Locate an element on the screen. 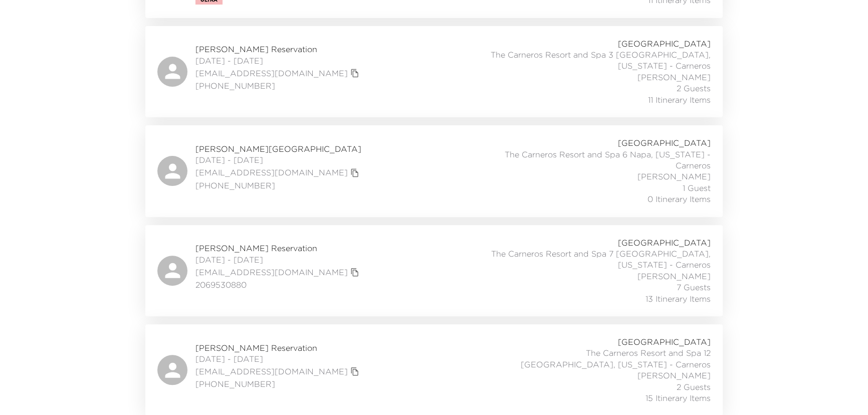 Image resolution: width=868 pixels, height=415 pixels. span: 13 Itinerary Items is located at coordinates (678, 299).